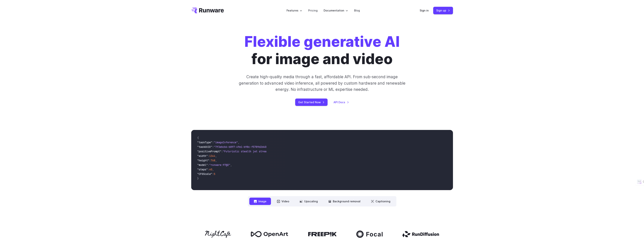 This screenshot has width=644, height=239. Describe the element at coordinates (357, 10) in the screenshot. I see `a: Blog` at that location.